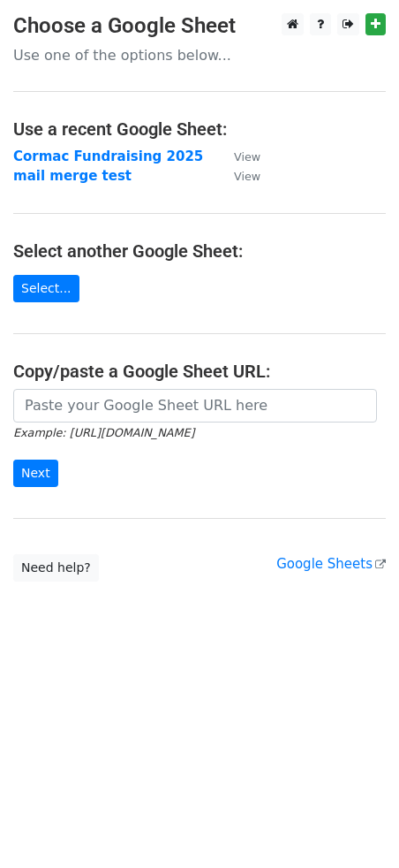 The image size is (399, 868). I want to click on h4: Copy/paste a Google Sheet URL:, so click(200, 371).